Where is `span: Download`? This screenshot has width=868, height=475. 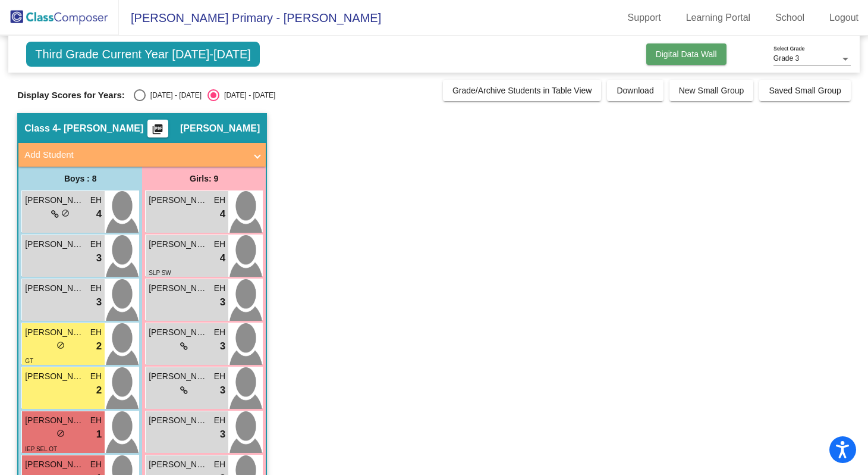 span: Download is located at coordinates (635, 90).